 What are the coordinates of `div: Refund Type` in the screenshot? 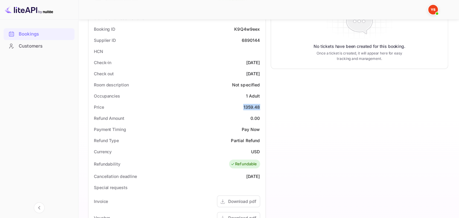 It's located at (106, 141).